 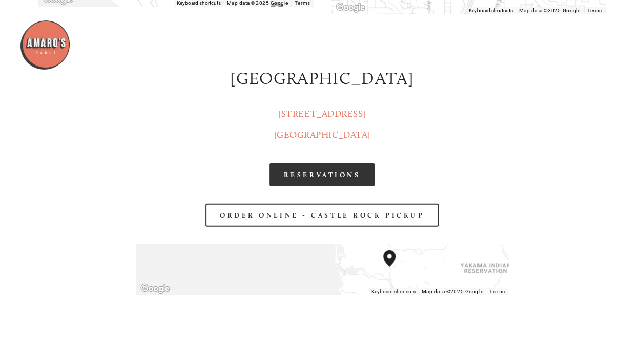 I want to click on span: Map data ©2025 Google, so click(x=452, y=292).